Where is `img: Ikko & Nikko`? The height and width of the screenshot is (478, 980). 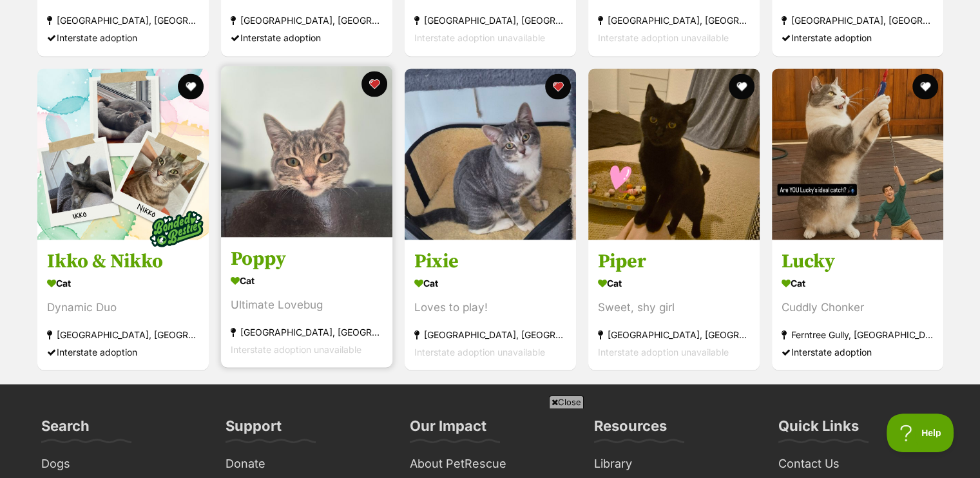
img: Ikko & Nikko is located at coordinates (123, 154).